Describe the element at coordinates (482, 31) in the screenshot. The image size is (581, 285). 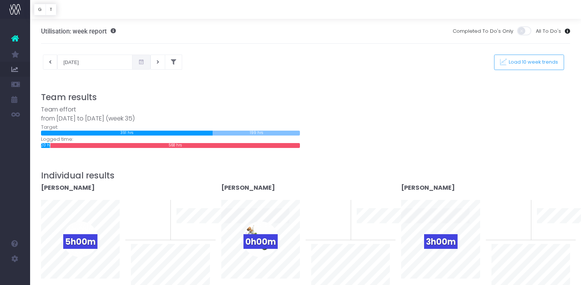
I see `span: Completed To Do's Only` at that location.